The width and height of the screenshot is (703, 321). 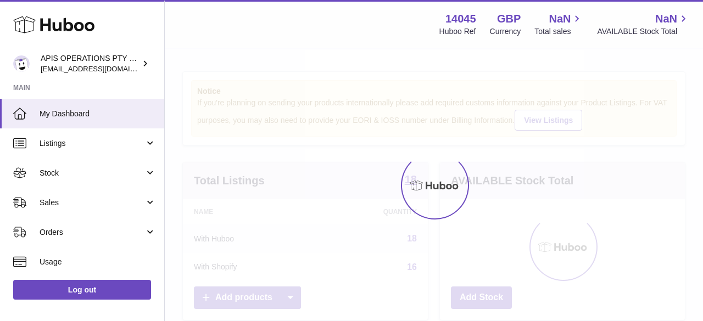 I want to click on span: Listings, so click(x=92, y=143).